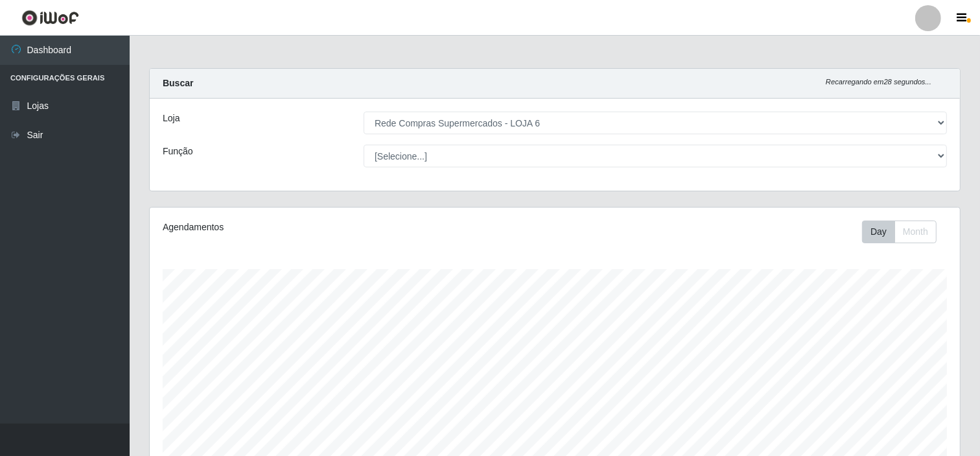  What do you see at coordinates (50, 17) in the screenshot?
I see `img: CoreUI Logo` at bounding box center [50, 17].